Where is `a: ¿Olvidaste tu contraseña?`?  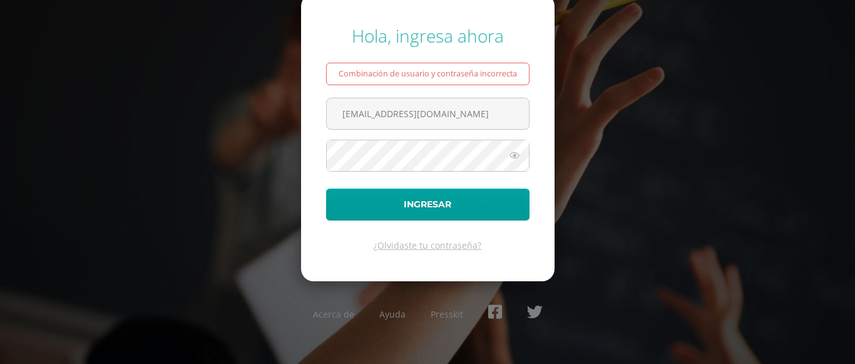 a: ¿Olvidaste tu contraseña? is located at coordinates (427, 245).